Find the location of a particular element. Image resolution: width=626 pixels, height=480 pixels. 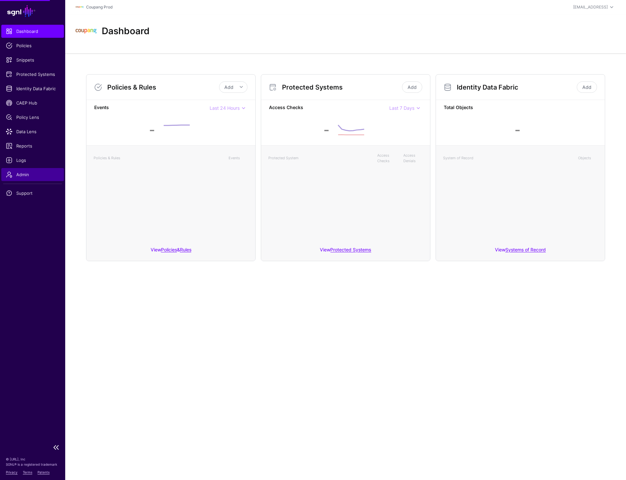

th: System of Record is located at coordinates (507, 158).